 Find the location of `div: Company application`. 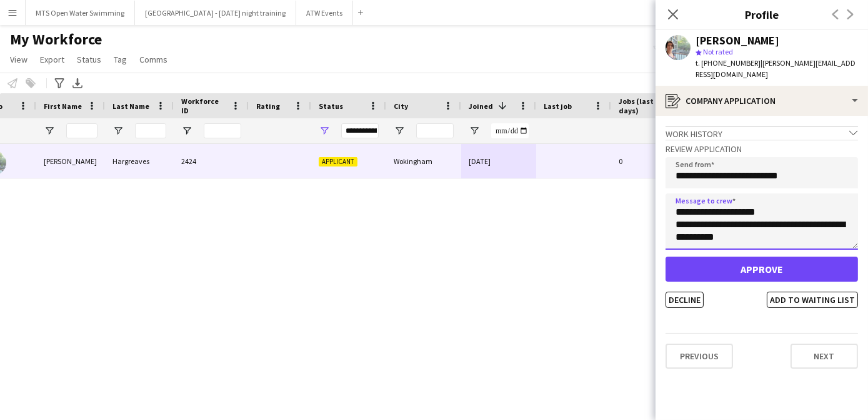

div: Company application is located at coordinates (762, 100).